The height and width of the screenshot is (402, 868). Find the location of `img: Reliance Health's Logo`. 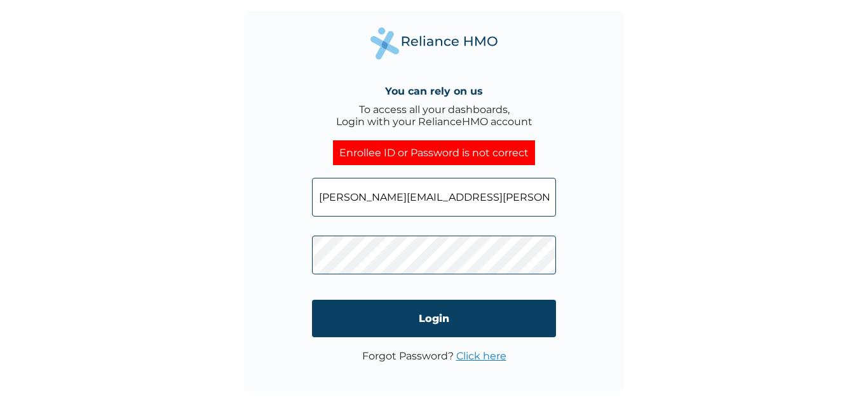

img: Reliance Health's Logo is located at coordinates (434, 43).